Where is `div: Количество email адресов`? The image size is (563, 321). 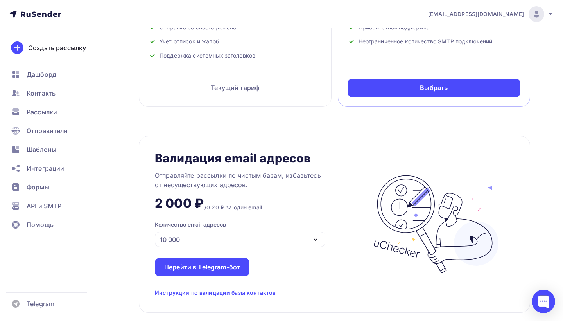 div: Количество email адресов is located at coordinates (190, 224).